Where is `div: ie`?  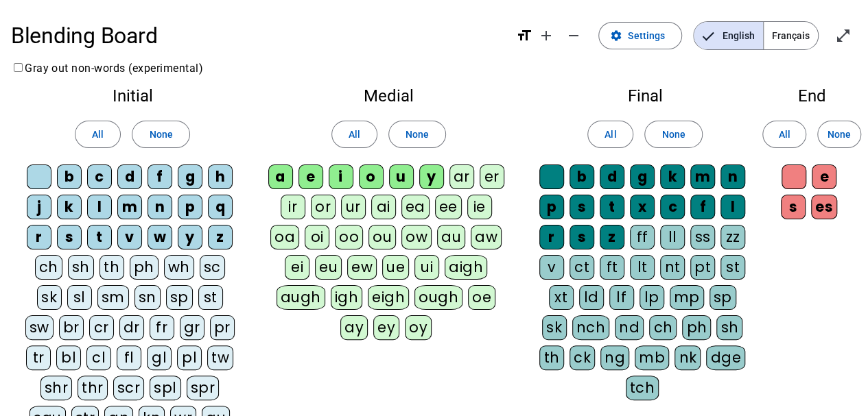 div: ie is located at coordinates (480, 207).